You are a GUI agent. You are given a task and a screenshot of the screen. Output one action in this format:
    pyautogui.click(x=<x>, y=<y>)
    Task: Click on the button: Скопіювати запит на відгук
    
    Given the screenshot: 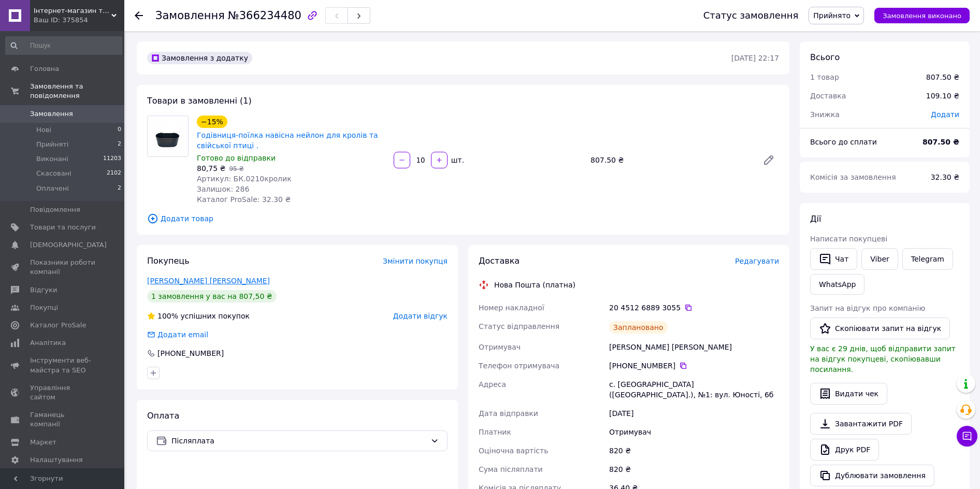 What is the action you would take?
    pyautogui.click(x=880, y=328)
    